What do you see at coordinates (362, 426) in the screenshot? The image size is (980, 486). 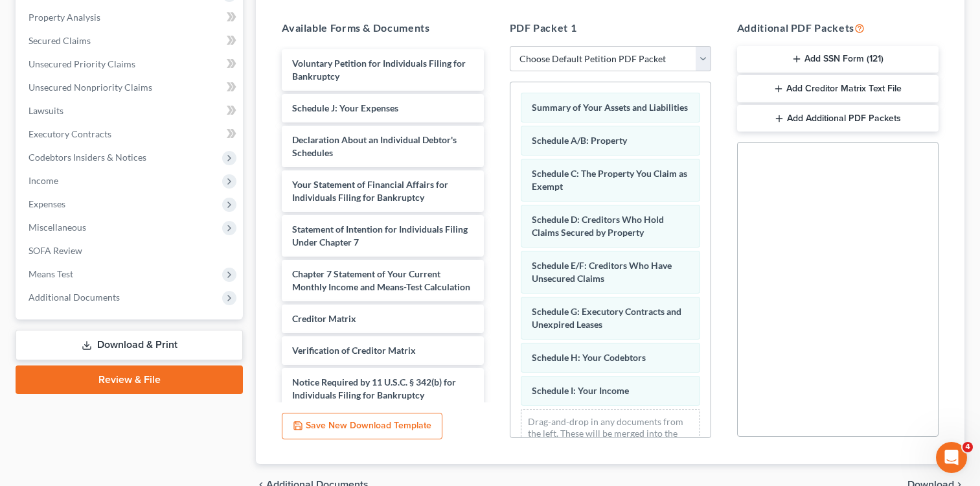 I see `button: Save New Download Template` at bounding box center [362, 426].